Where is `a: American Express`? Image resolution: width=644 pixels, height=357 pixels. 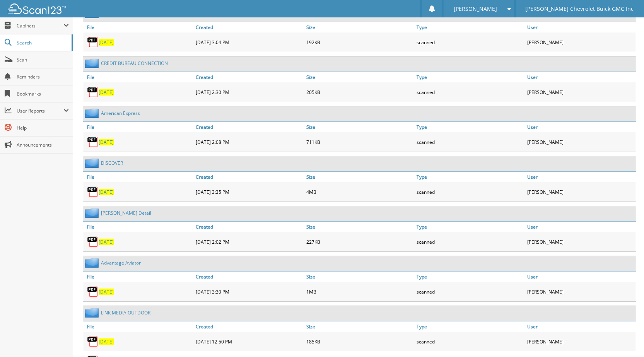 a: American Express is located at coordinates (120, 113).